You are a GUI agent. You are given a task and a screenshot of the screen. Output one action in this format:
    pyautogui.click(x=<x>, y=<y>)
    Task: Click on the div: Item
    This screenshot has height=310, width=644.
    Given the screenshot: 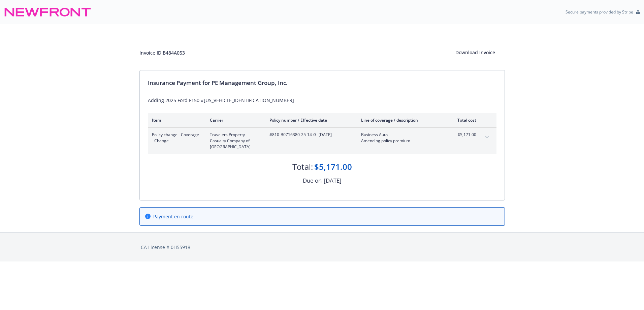 What is the action you would take?
    pyautogui.click(x=176, y=120)
    